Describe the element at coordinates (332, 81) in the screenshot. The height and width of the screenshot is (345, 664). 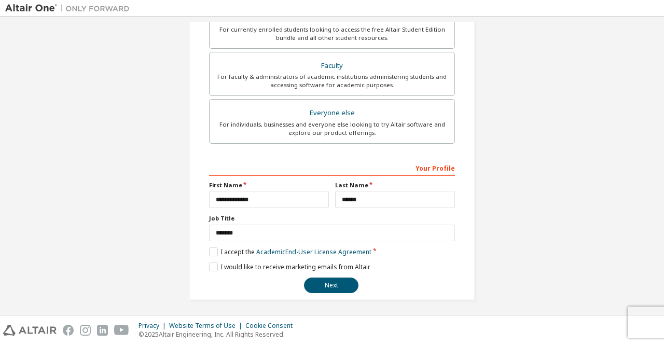
I see `div: For faculty & administrators of academic institutions administering students and accessing softwa...` at that location.